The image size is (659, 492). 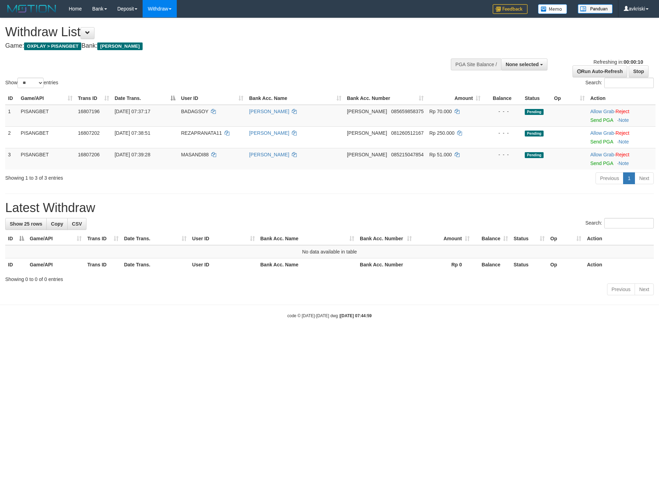 What do you see at coordinates (12, 116) in the screenshot?
I see `td: 1` at bounding box center [12, 116].